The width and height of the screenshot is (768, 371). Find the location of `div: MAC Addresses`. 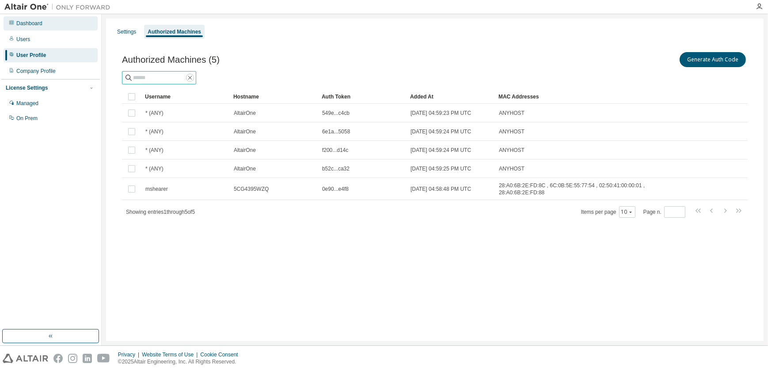

div: MAC Addresses is located at coordinates (577, 97).